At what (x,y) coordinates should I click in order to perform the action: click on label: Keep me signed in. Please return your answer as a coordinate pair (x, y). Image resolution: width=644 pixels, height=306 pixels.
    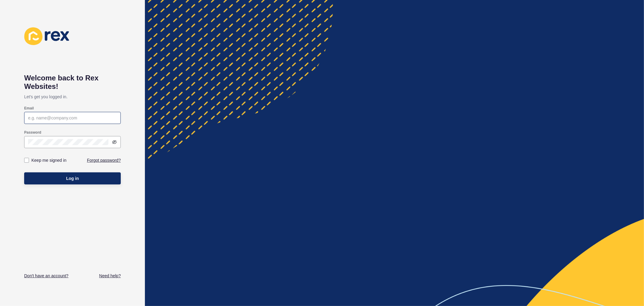
    Looking at the image, I should click on (49, 160).